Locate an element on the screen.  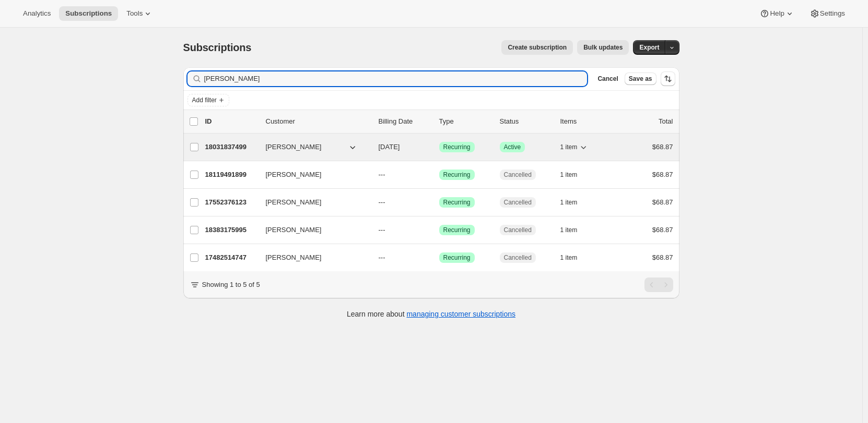
div: Items is located at coordinates (586, 121).